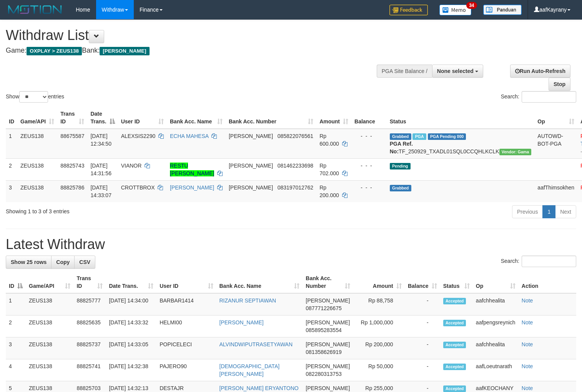 This screenshot has height=392, width=582. What do you see at coordinates (409, 10) in the screenshot?
I see `img: Feedback.jpg` at bounding box center [409, 10].